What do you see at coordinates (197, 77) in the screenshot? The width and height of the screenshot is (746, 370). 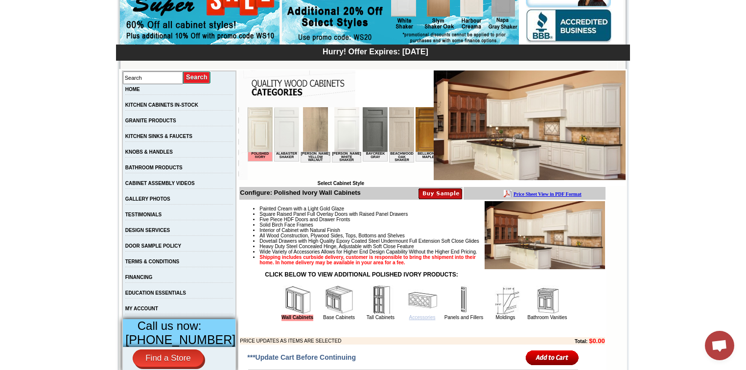 I see `input: Submit` at bounding box center [197, 77].